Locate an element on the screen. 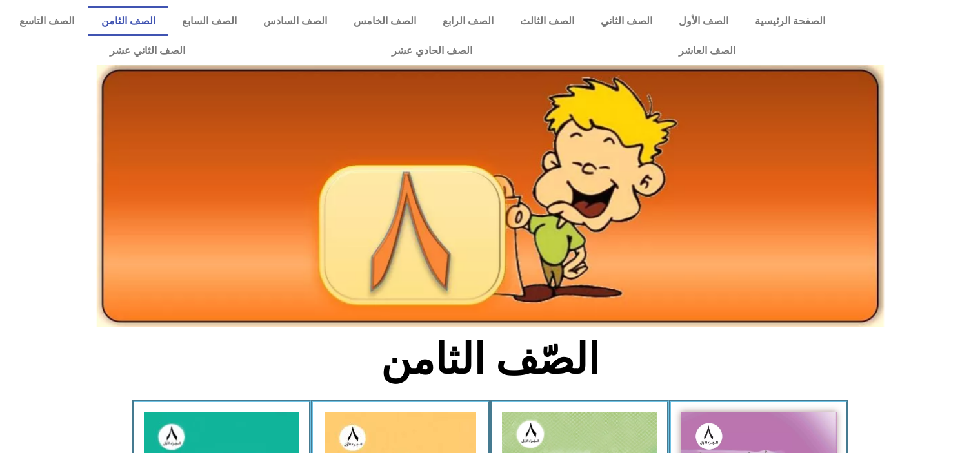  a: الصف التاسع is located at coordinates (47, 21).